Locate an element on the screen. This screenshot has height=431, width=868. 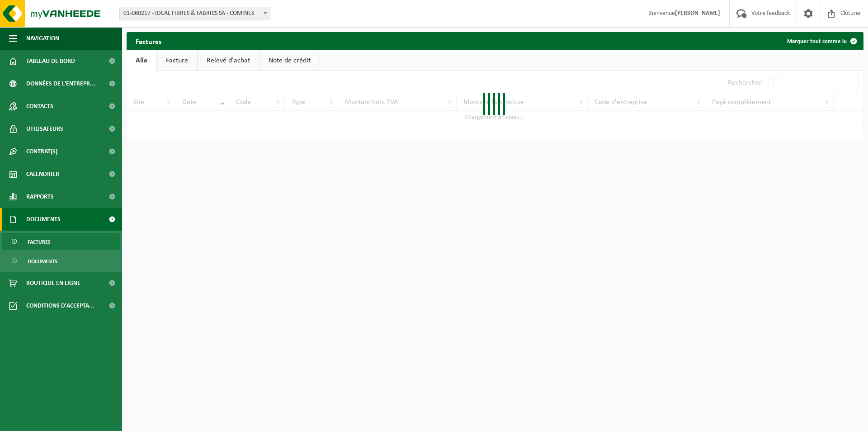
a: Documents is located at coordinates (61, 261).